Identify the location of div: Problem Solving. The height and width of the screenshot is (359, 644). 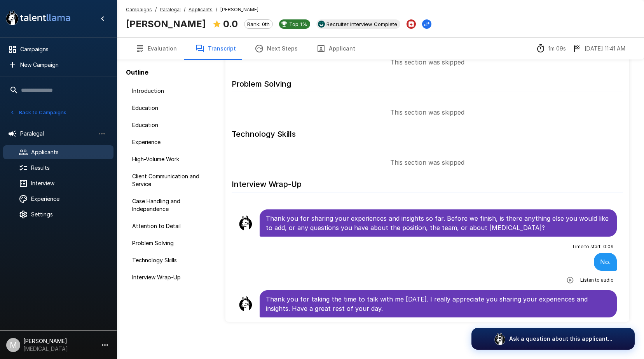
(171, 243).